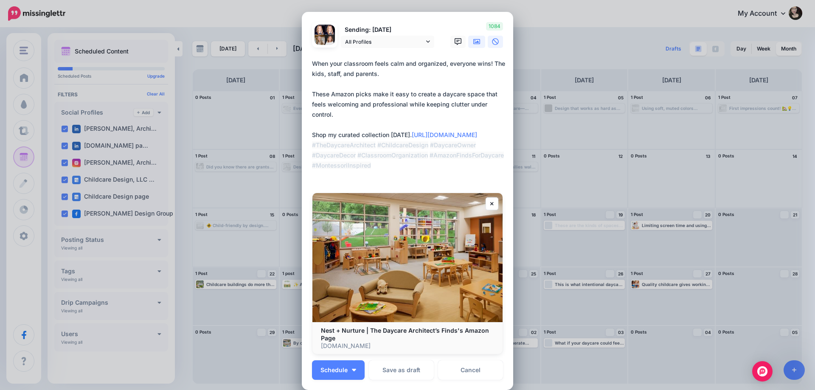 The height and width of the screenshot is (390, 815). I want to click on a: Cancel, so click(470, 370).